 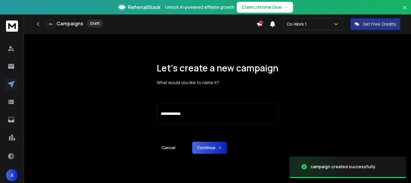 I want to click on button: Close banner, so click(x=404, y=11).